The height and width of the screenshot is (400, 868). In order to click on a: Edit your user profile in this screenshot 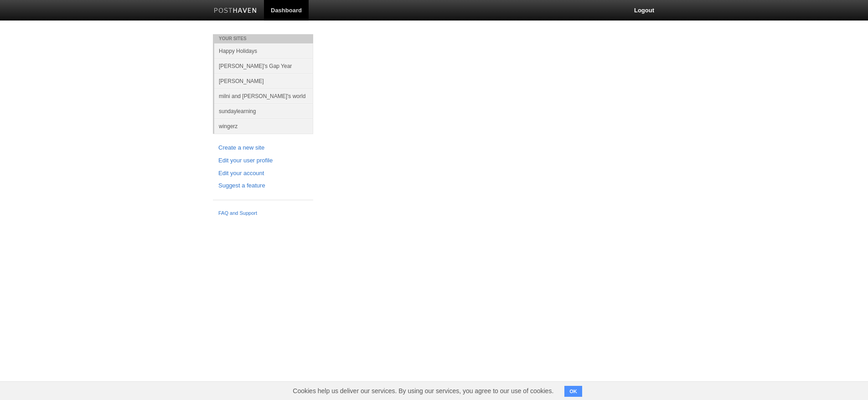, I will do `click(263, 161)`.